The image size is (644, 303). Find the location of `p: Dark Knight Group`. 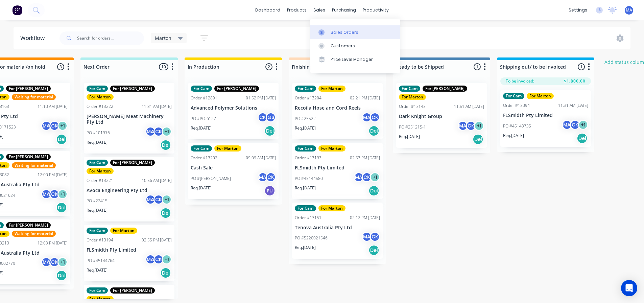

p: Dark Knight Group is located at coordinates (442, 117).